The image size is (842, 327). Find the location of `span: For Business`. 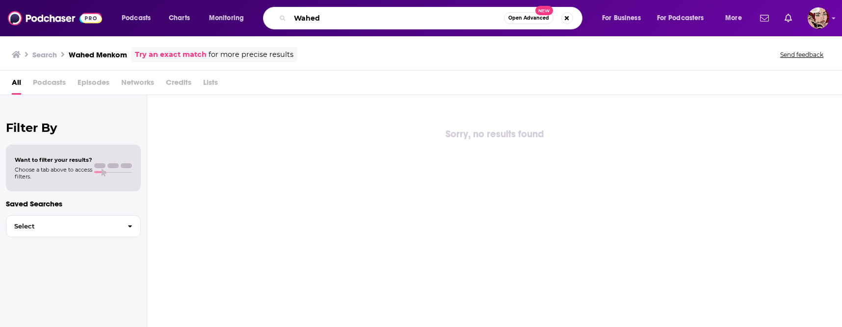

span: For Business is located at coordinates (621, 18).